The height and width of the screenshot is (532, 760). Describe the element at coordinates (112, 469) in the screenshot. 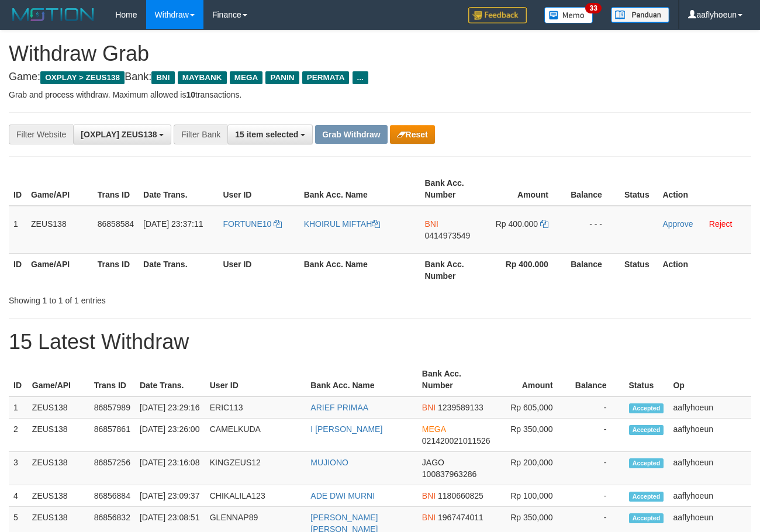

I see `td: 86857256` at that location.